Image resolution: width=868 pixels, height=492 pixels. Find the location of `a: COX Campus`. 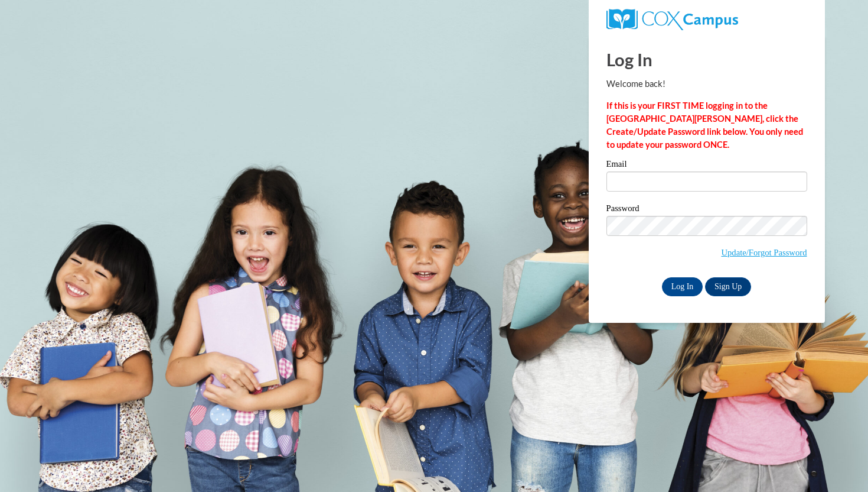

a: COX Campus is located at coordinates (672, 18).